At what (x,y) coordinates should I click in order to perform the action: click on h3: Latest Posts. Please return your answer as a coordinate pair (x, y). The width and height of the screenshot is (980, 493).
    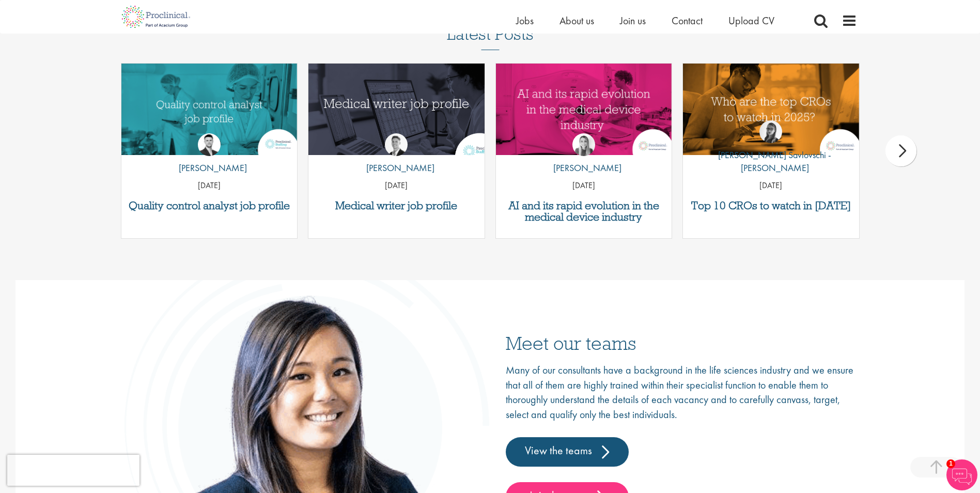
    Looking at the image, I should click on (490, 38).